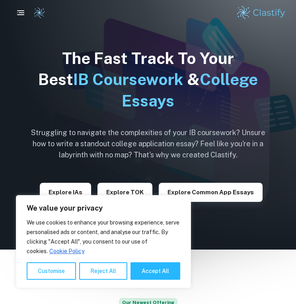 This screenshot has width=296, height=304. Describe the element at coordinates (148, 144) in the screenshot. I see `h6: Struggling to navigate the complexities of your IB coursework? Unsure how to write a standout col...` at that location.